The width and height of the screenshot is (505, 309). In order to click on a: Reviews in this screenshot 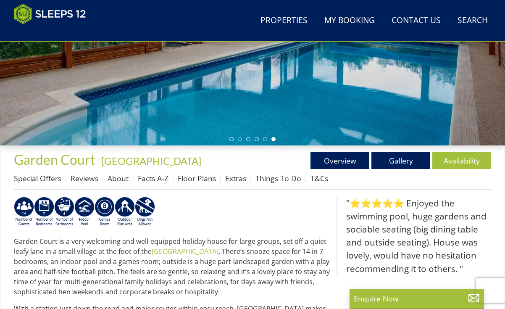, I will do `click(84, 178)`.